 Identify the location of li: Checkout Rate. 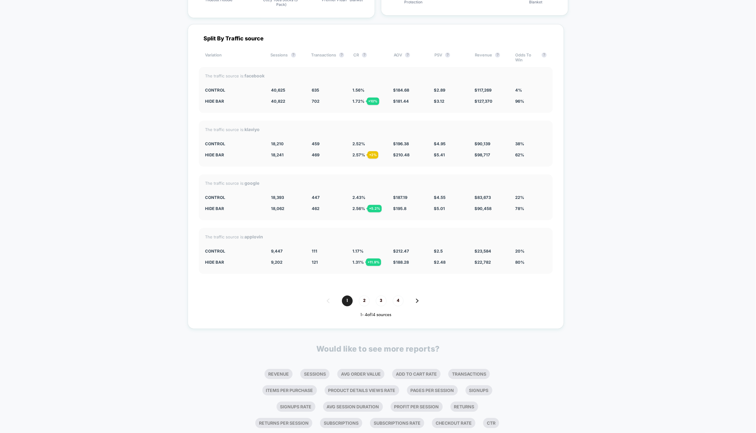
(454, 423).